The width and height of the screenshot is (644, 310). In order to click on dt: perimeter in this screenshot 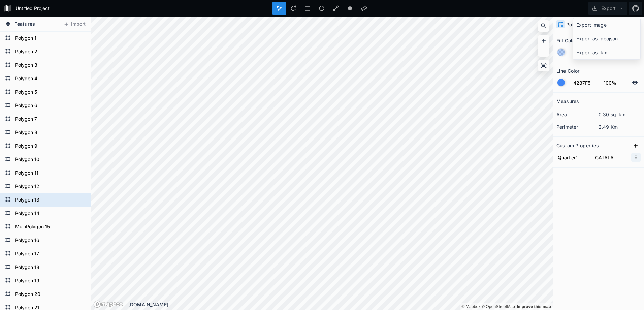, I will do `click(577, 127)`.